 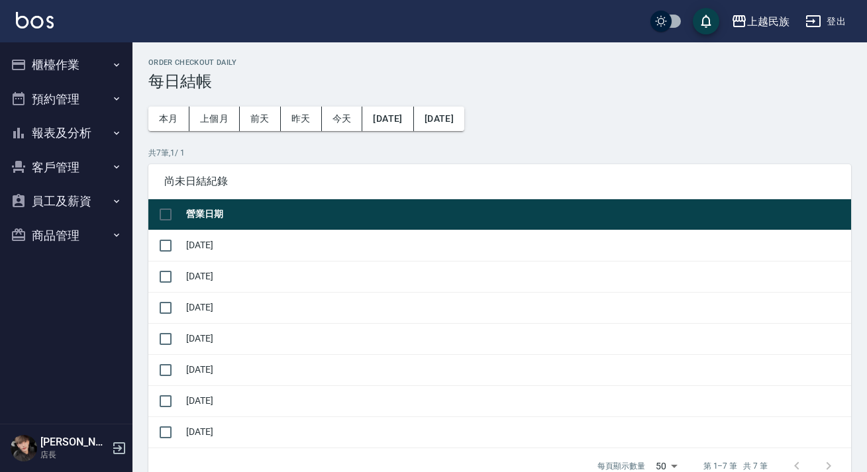 I want to click on button: 登出, so click(x=825, y=21).